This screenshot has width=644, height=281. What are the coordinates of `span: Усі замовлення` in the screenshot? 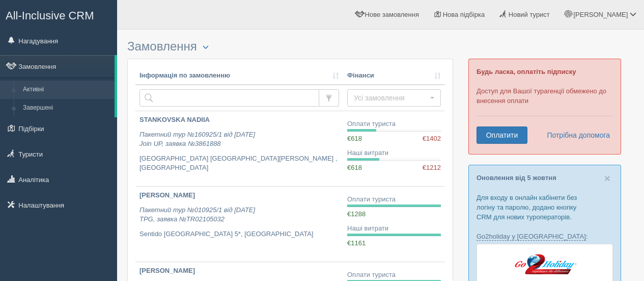 It's located at (391, 98).